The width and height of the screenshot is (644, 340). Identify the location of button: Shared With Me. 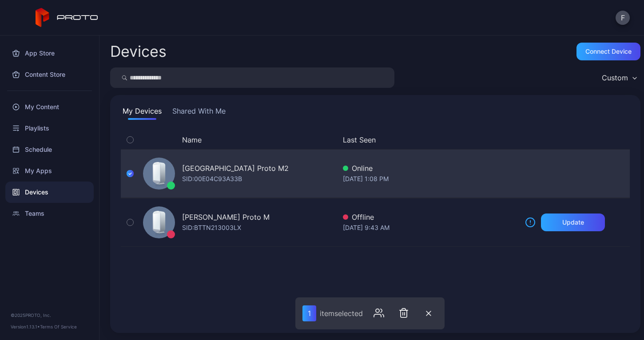
(199, 113).